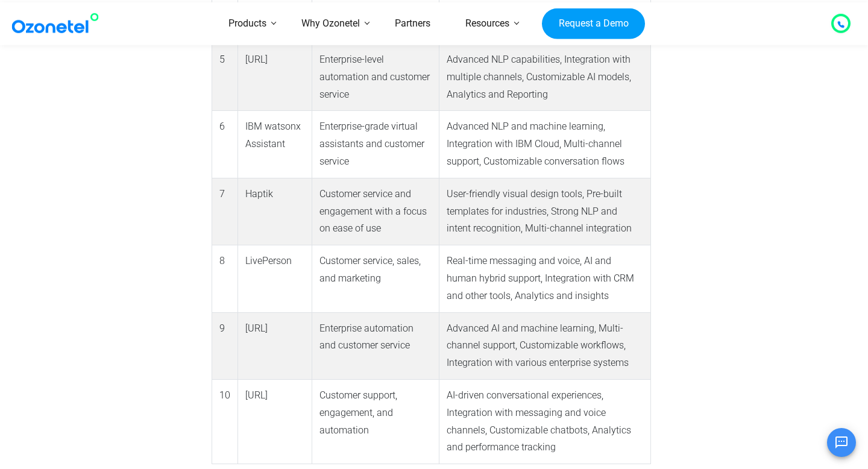  Describe the element at coordinates (544, 279) in the screenshot. I see `td: Real-time messaging and voice, AI and human hybrid support, Integration with CRM and other tools,...` at that location.